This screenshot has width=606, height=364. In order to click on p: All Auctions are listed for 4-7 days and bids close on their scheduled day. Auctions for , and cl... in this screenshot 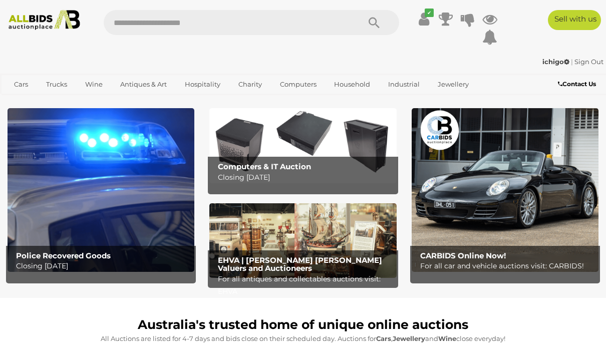, I will do `click(303, 339)`.